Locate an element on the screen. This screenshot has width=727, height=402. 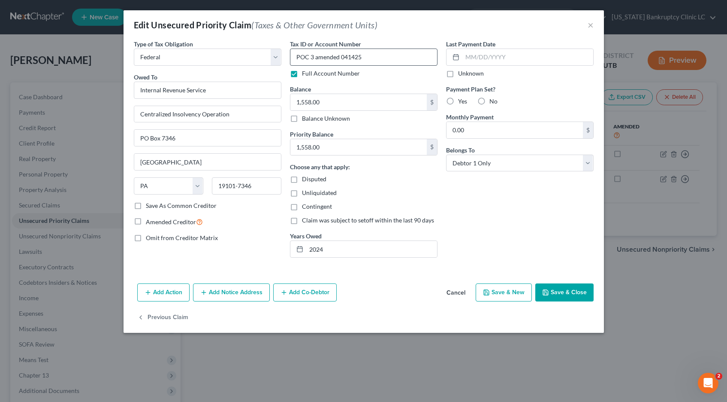
span: Belongs To is located at coordinates (460, 150).